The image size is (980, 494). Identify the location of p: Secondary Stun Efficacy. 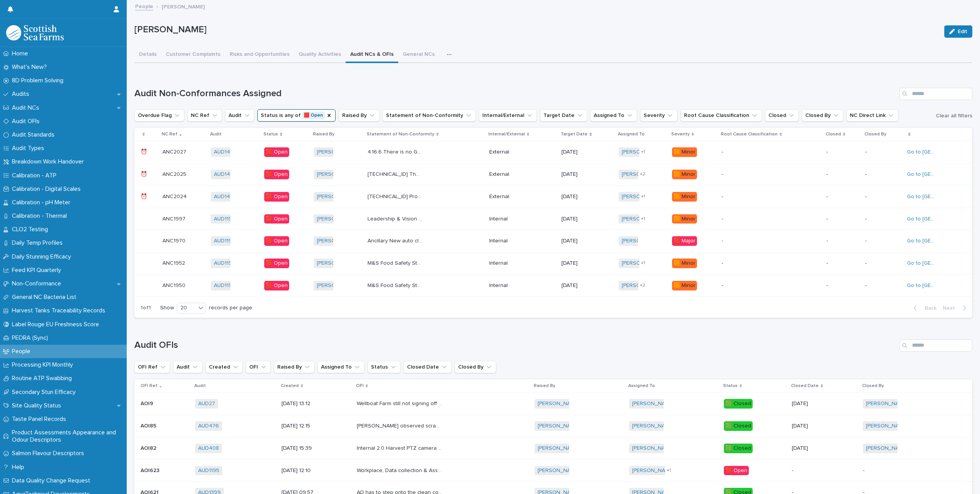
(45, 392).